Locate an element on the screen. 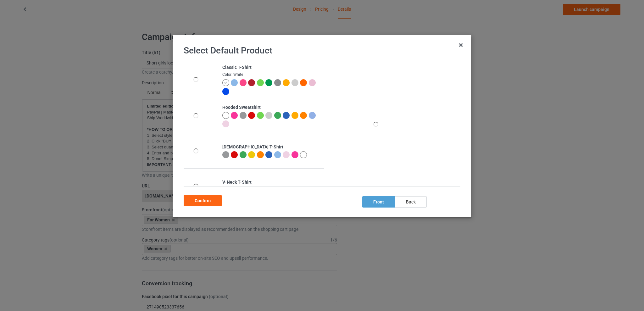  h1: Select Default Product is located at coordinates (322, 51).